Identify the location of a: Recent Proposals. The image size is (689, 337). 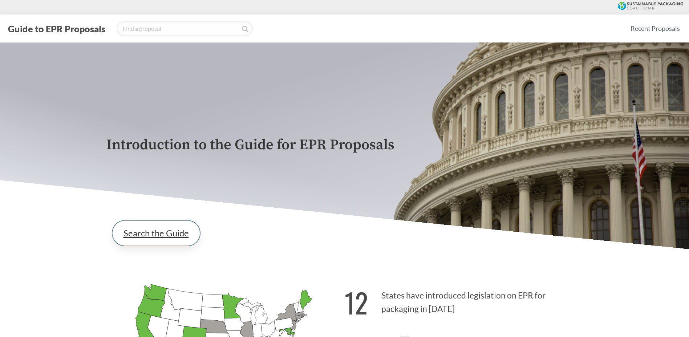
(656, 28).